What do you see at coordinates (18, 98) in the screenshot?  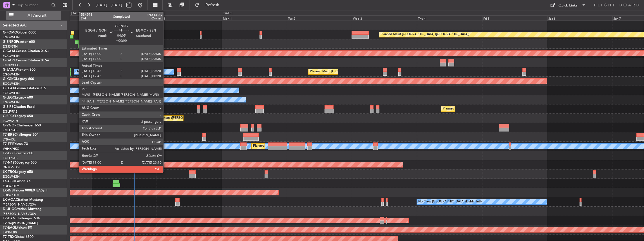 I see `a: G-LEGCLegacy 600` at bounding box center [18, 98].